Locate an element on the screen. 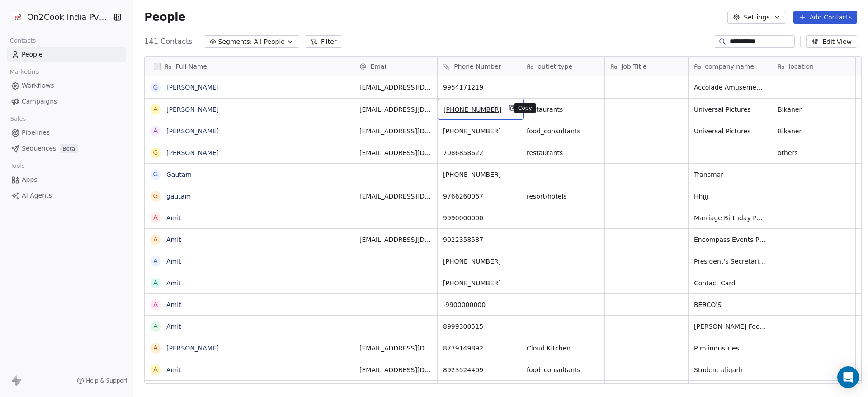 The width and height of the screenshot is (868, 397). span: 9766260067 is located at coordinates (479, 196).